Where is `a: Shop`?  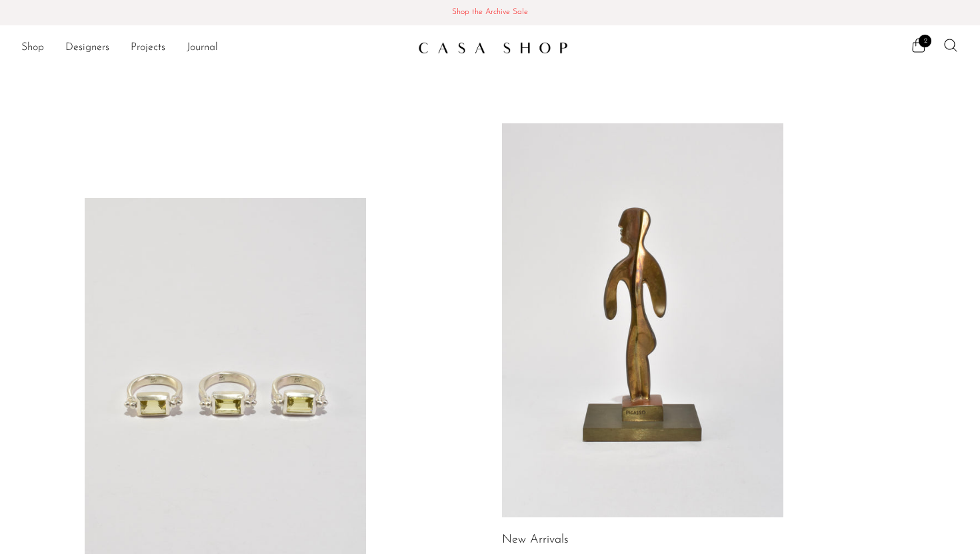 a: Shop is located at coordinates (33, 48).